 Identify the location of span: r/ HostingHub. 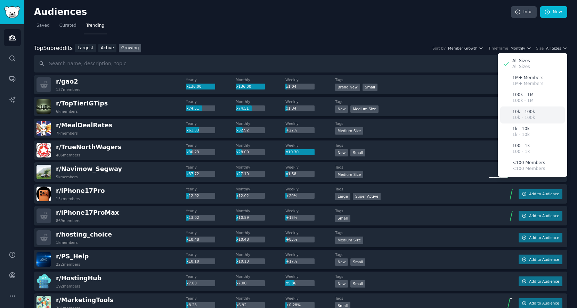
(79, 279).